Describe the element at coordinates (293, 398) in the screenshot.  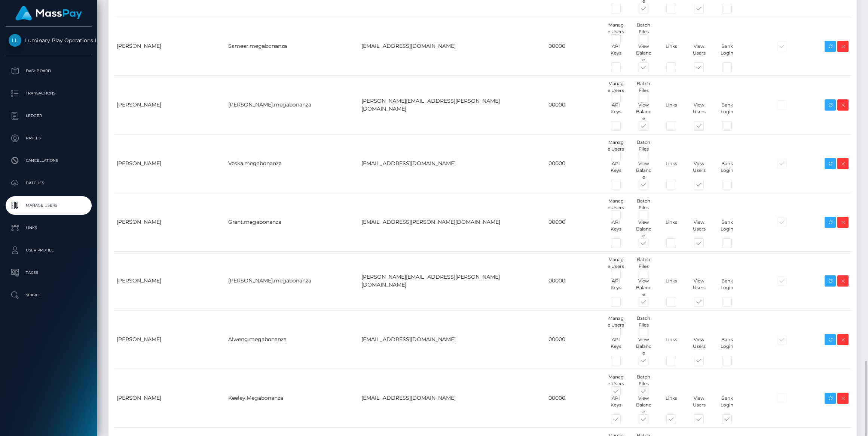
I see `td: Keeley.Megabonanza` at that location.